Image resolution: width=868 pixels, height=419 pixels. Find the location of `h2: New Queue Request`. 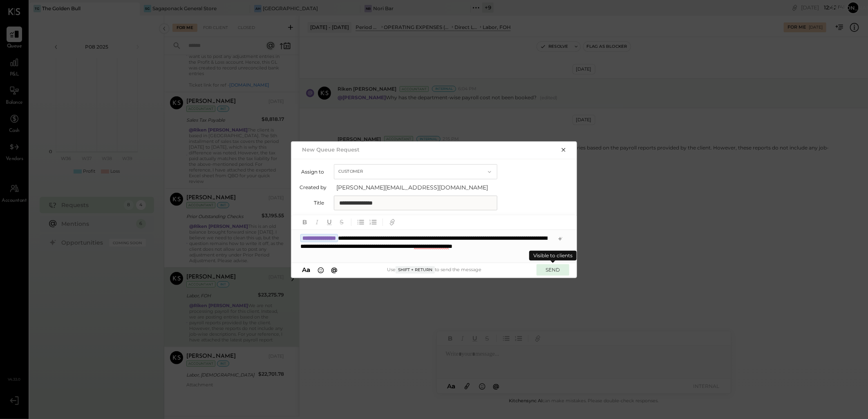

h2: New Queue Request is located at coordinates (331, 150).